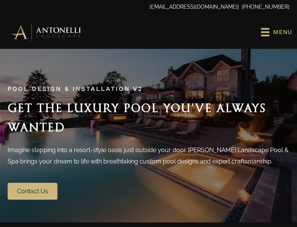 This screenshot has width=297, height=227. I want to click on span: Pool Design & Installation v2, so click(75, 88).